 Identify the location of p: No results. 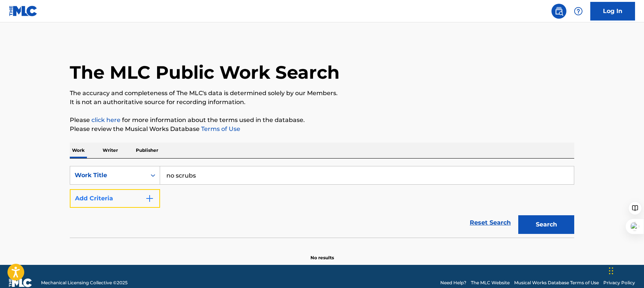
(322, 253).